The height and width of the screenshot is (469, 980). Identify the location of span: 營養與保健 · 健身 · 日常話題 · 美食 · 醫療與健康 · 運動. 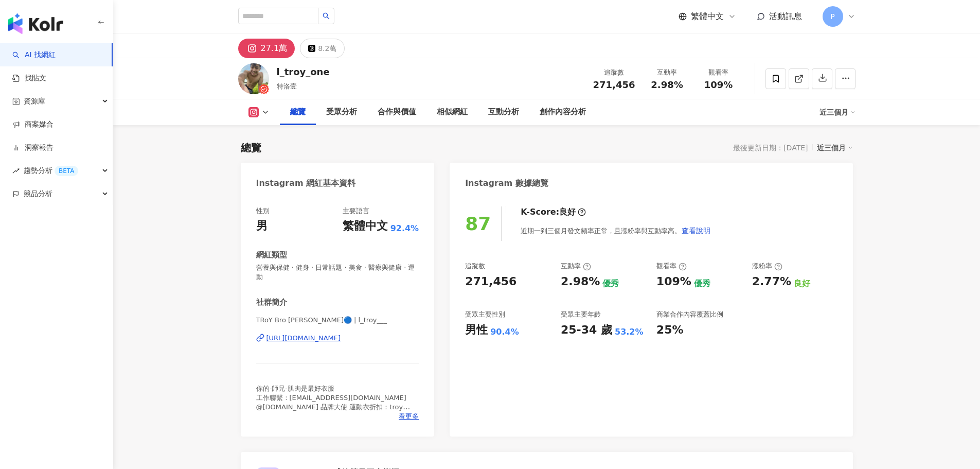
(338, 272).